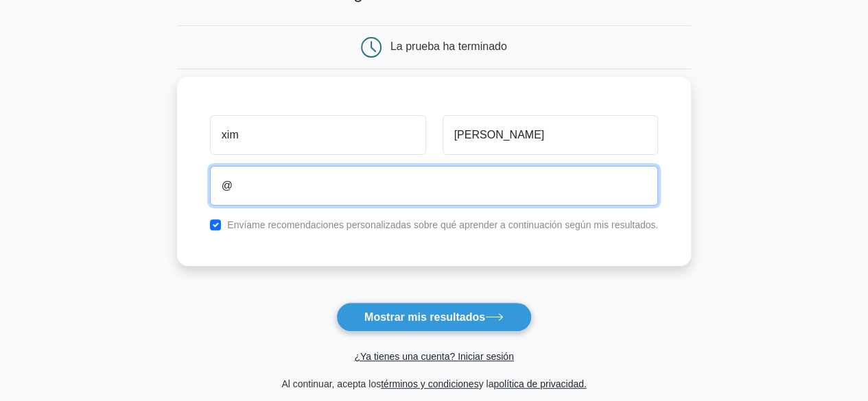 Image resolution: width=868 pixels, height=401 pixels. Describe the element at coordinates (443, 225) in the screenshot. I see `font: Envíame recomendaciones personalizadas sobre qué aprender a continuación según mis resultados.` at that location.